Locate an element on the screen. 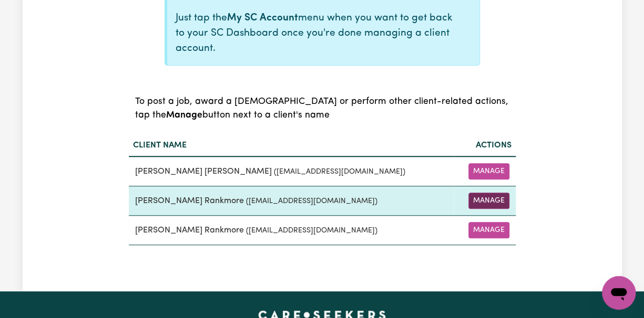 This screenshot has height=318, width=644. b: Manage is located at coordinates (184, 115).